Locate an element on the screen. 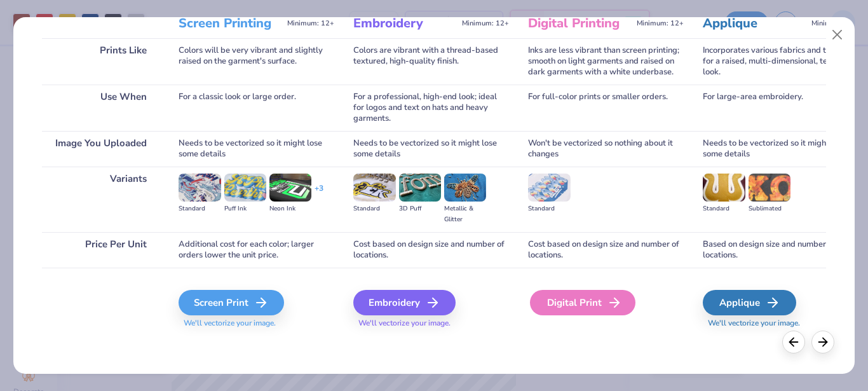 The image size is (868, 391). div: Based on design size and number of locations. is located at coordinates (781, 250).